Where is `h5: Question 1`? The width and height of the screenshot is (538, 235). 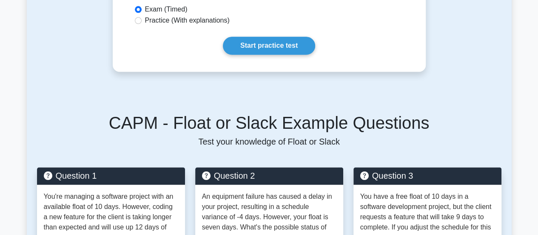
h5: Question 1 is located at coordinates (111, 175).